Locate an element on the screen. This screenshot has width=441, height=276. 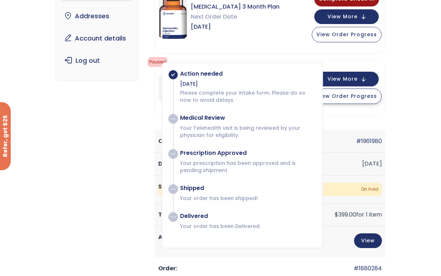
p: Your prescription has been approved and is pending shipment. is located at coordinates (248, 167).